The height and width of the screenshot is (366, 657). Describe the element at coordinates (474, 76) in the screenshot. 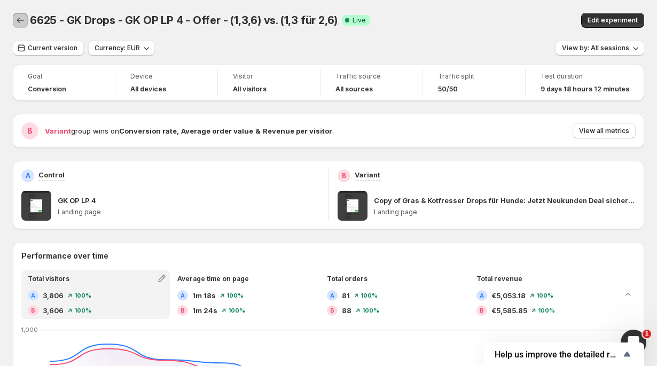

I see `span: Traffic split` at that location.